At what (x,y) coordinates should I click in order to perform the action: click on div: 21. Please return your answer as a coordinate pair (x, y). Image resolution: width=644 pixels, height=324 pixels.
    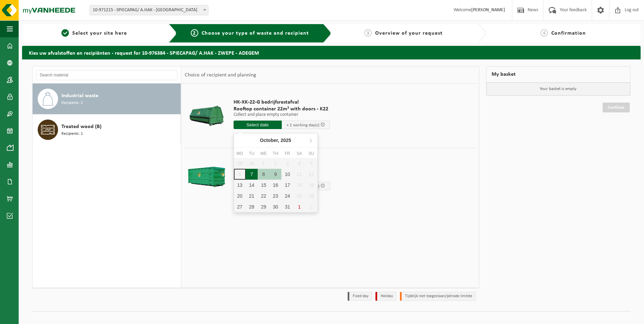
    Looking at the image, I should click on (251, 196).